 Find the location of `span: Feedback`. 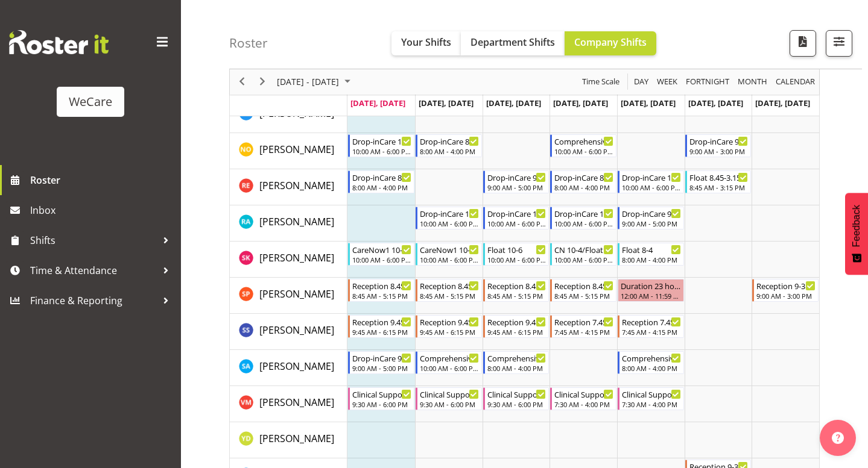

span: Feedback is located at coordinates (856, 226).